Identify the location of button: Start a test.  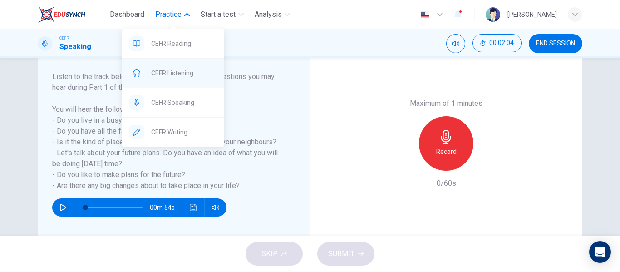
(222, 15).